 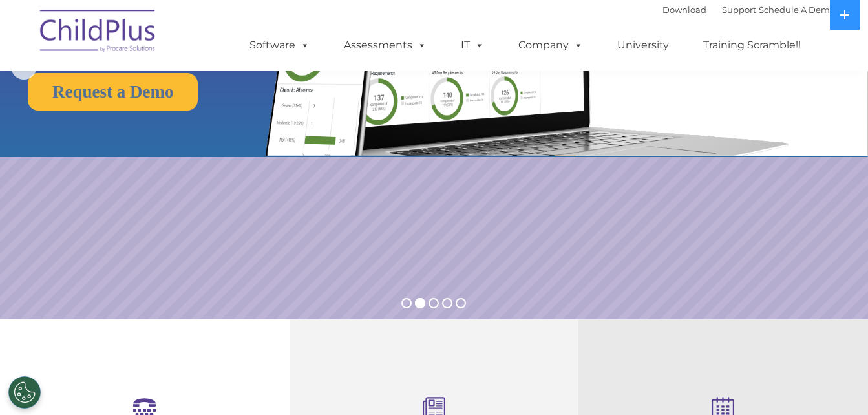 I want to click on a: Schedule A Demo, so click(x=797, y=10).